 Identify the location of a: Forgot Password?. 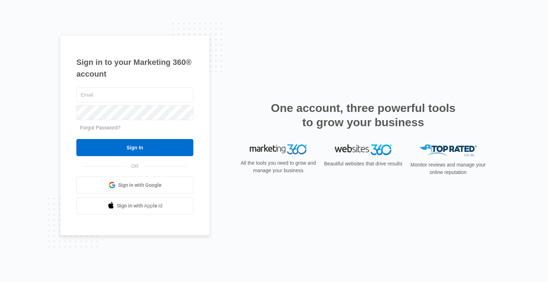
(100, 128).